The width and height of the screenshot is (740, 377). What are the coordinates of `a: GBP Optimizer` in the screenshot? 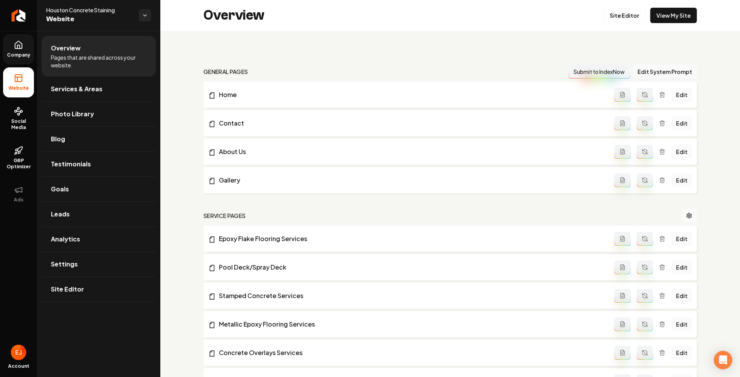 It's located at (18, 158).